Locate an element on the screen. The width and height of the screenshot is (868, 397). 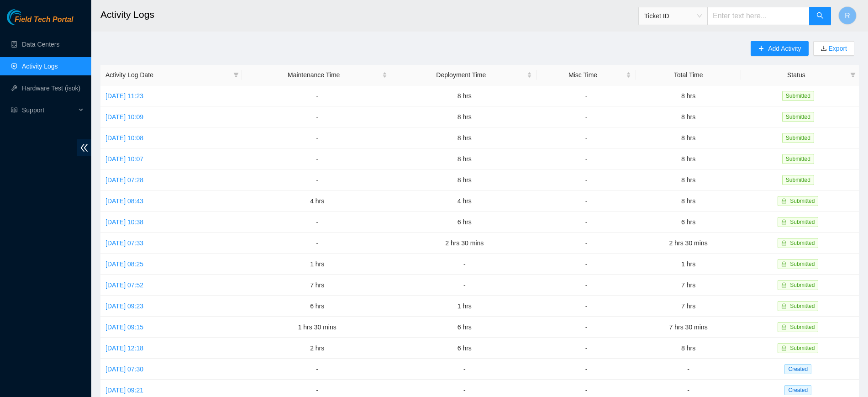
span: Add Activity is located at coordinates (785, 48).